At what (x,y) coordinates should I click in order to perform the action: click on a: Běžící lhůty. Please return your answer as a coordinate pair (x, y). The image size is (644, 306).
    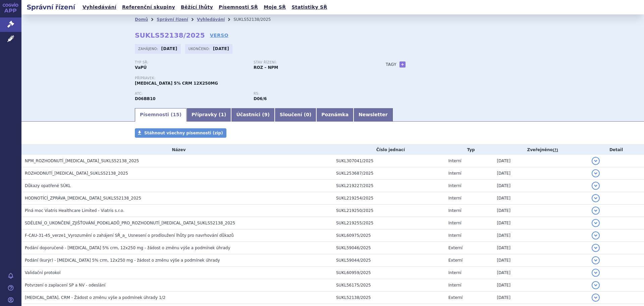
    Looking at the image, I should click on (197, 7).